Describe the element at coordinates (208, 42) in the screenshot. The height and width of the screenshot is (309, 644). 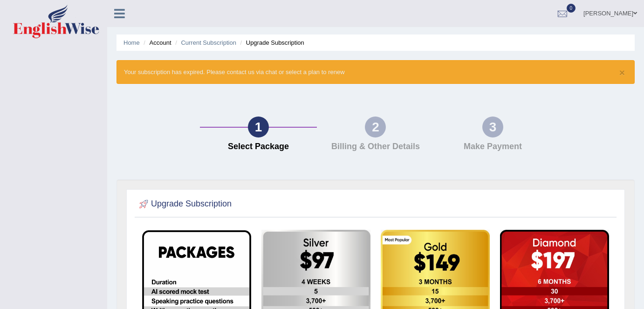
I see `a: Current Subscription` at that location.